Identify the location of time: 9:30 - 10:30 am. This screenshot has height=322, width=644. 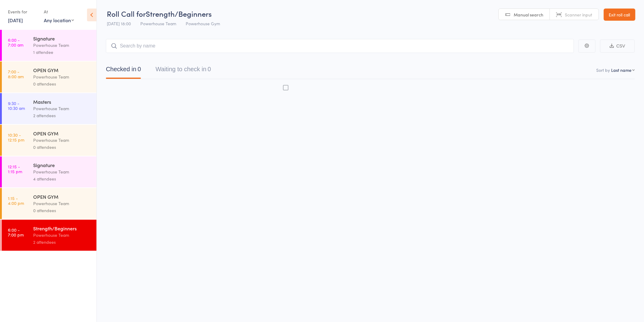
(16, 106).